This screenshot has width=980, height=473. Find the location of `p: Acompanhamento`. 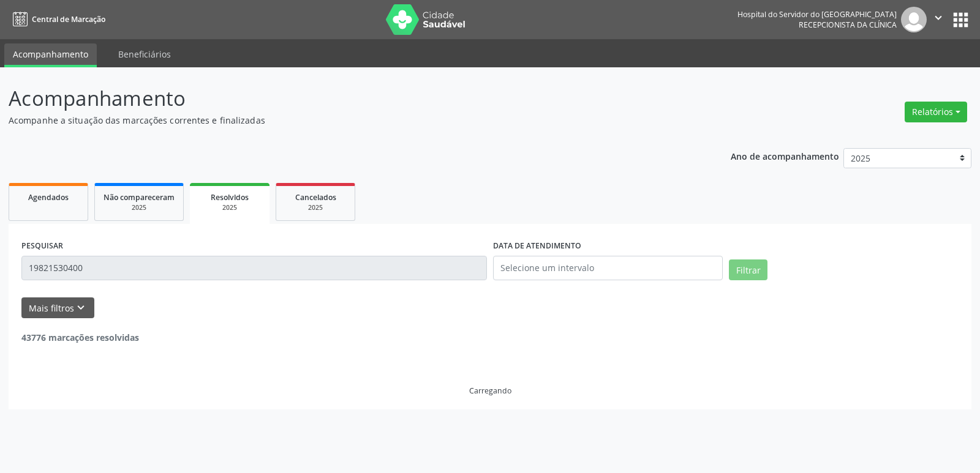

p: Acompanhamento is located at coordinates (346, 99).